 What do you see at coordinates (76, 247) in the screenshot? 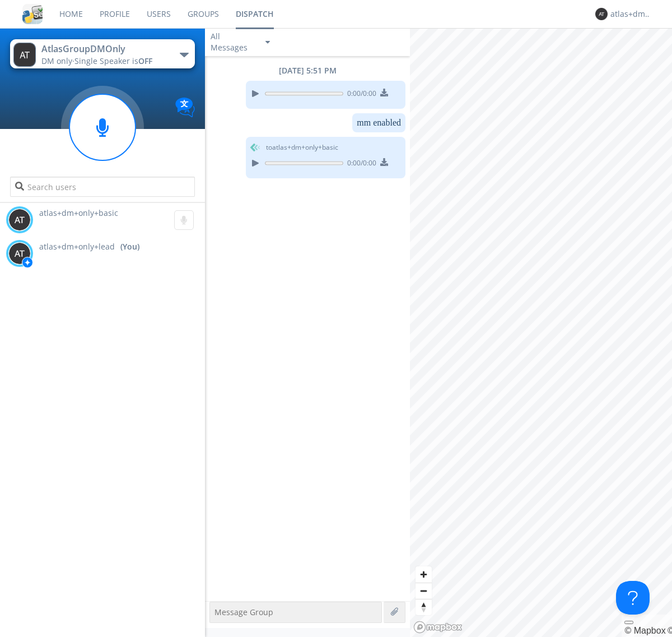
I see `span: atlas+dm+only+lead` at bounding box center [76, 247].